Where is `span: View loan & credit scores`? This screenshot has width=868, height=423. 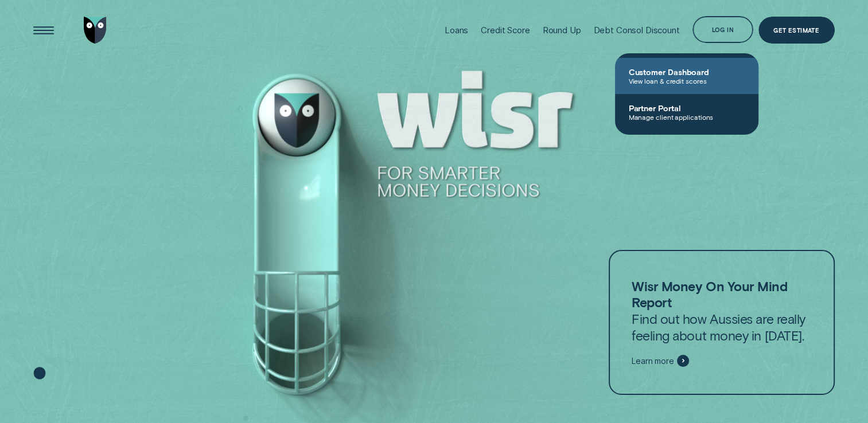 span: View loan & credit scores is located at coordinates (687, 81).